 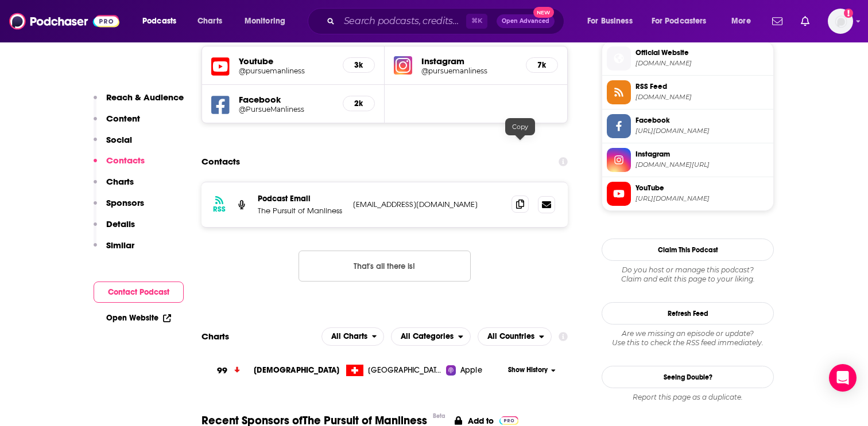 What do you see at coordinates (359, 103) in the screenshot?
I see `h5: 2k` at bounding box center [359, 103].